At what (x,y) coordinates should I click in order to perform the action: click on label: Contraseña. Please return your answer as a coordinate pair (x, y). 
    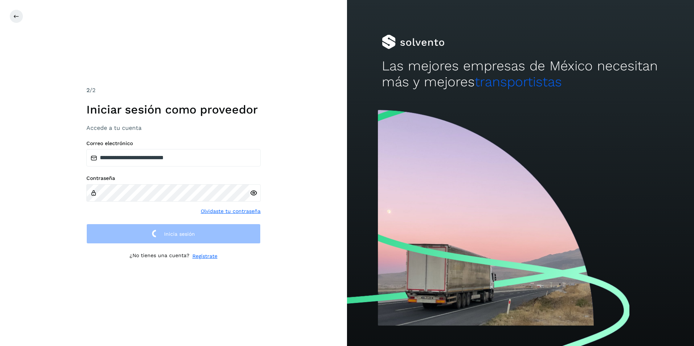
    Looking at the image, I should click on (173, 178).